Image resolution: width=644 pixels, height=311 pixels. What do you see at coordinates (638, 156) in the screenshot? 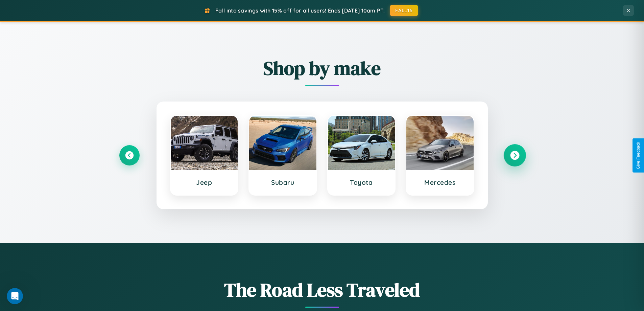
I see `div: Give Feedback` at bounding box center [638, 156].